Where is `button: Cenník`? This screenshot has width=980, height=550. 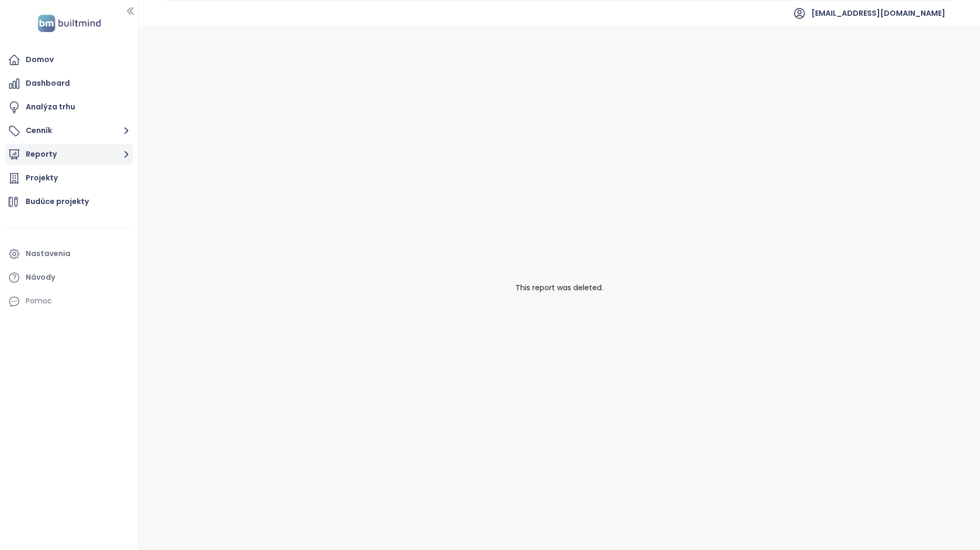 button: Cenník is located at coordinates (69, 131).